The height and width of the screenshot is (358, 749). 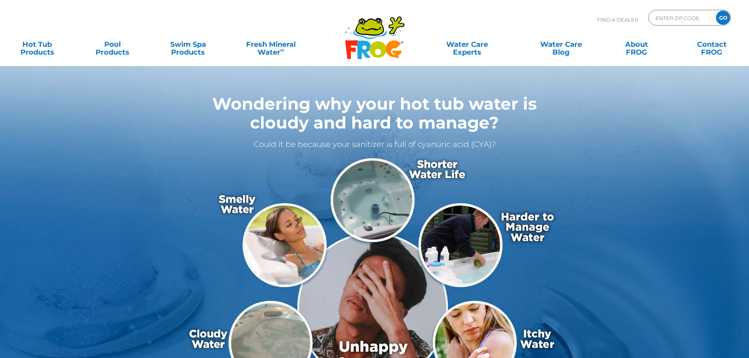 What do you see at coordinates (37, 44) in the screenshot?
I see `a: Hot TubProducts` at bounding box center [37, 44].